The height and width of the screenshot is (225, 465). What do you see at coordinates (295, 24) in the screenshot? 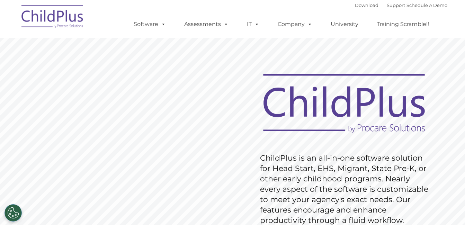
I see `a: Company` at bounding box center [295, 24].